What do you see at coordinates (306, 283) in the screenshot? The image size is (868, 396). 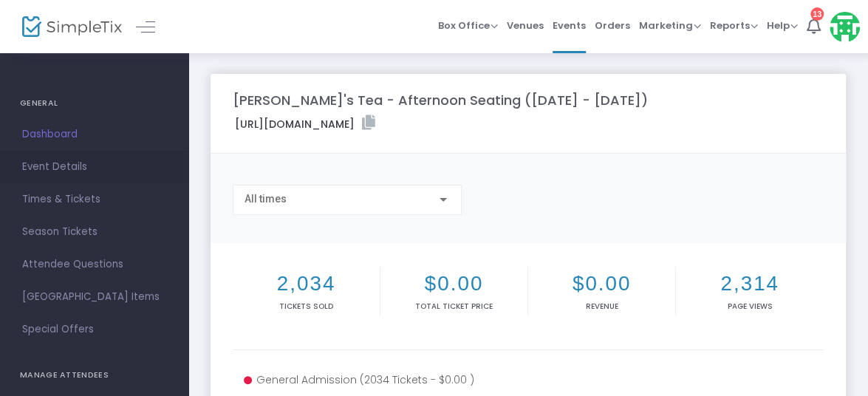 I see `h2: 2,034` at bounding box center [306, 283].